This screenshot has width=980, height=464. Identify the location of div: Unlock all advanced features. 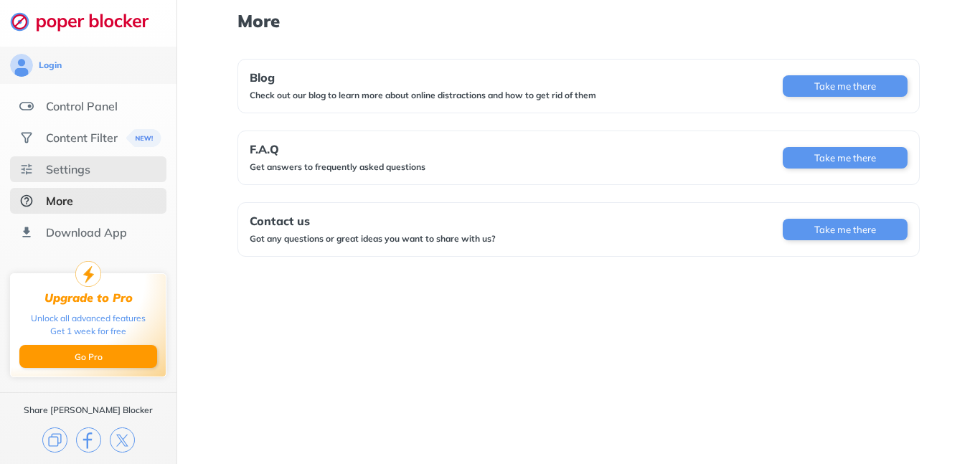
(88, 318).